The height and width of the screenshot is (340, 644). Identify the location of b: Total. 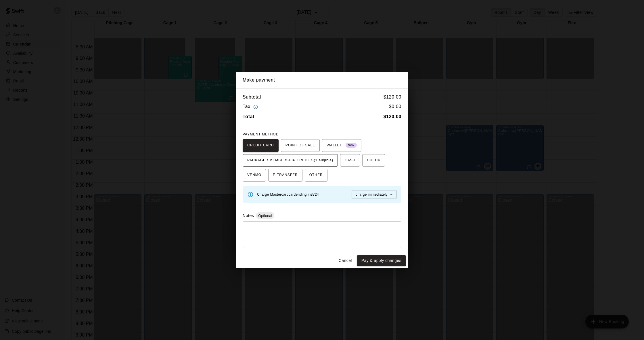
(249, 116).